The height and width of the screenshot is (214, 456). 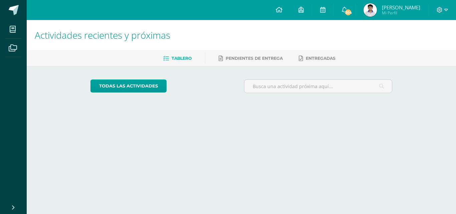 What do you see at coordinates (129, 86) in the screenshot?
I see `a: todas las Actividades` at bounding box center [129, 86].